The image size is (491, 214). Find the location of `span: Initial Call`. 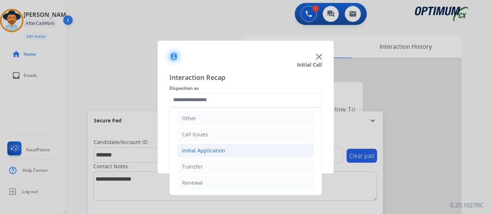

span: Initial Call is located at coordinates (309, 65).